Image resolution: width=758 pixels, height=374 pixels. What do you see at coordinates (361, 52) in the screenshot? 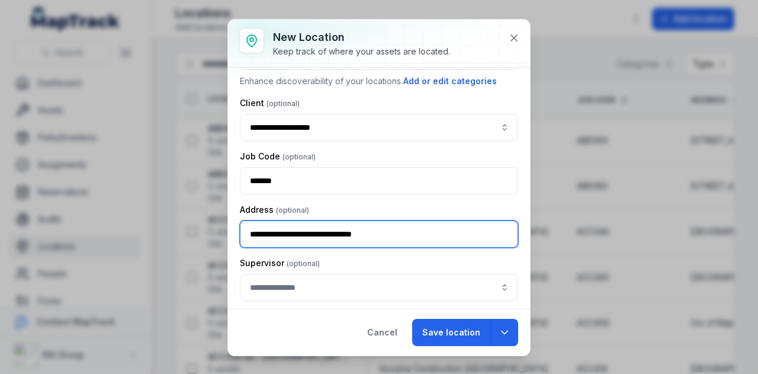
I see `div: Keep track of where your assets are located.` at bounding box center [361, 52].